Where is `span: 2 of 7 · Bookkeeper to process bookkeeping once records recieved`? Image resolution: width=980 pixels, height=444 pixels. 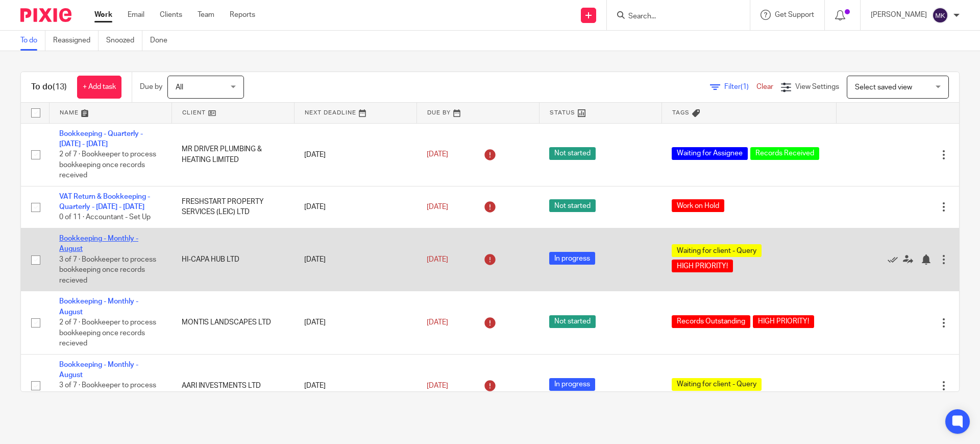
span: 2 of 7 · Bookkeeper to process bookkeeping once records recieved is located at coordinates (108, 332).